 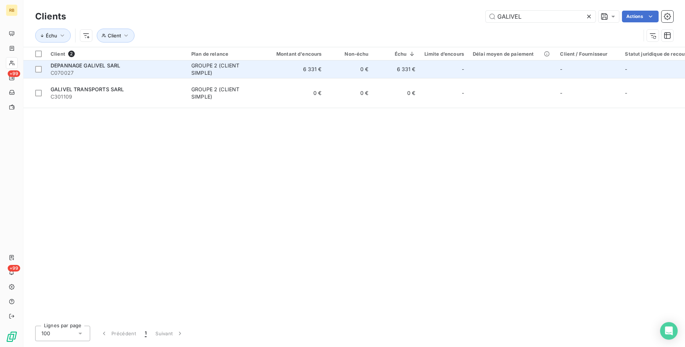 I want to click on span: 1, so click(x=145, y=333).